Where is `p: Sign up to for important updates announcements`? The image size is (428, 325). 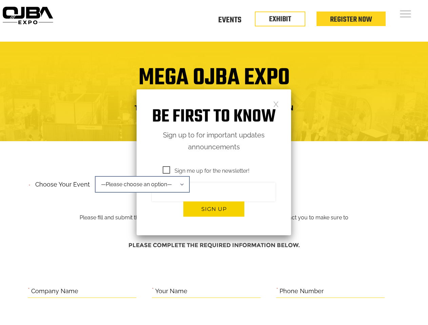 p: Sign up to for important updates announcements is located at coordinates (214, 141).